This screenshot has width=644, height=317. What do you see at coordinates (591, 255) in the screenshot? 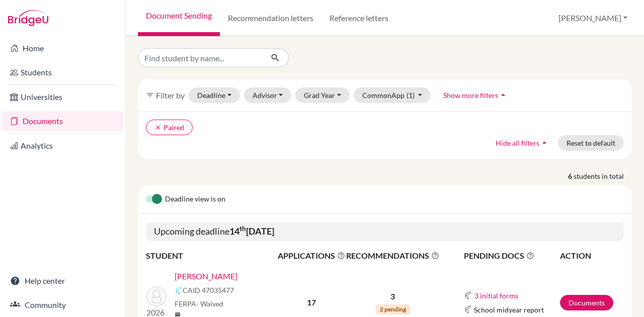
I see `th: ACTION` at bounding box center [591, 255].